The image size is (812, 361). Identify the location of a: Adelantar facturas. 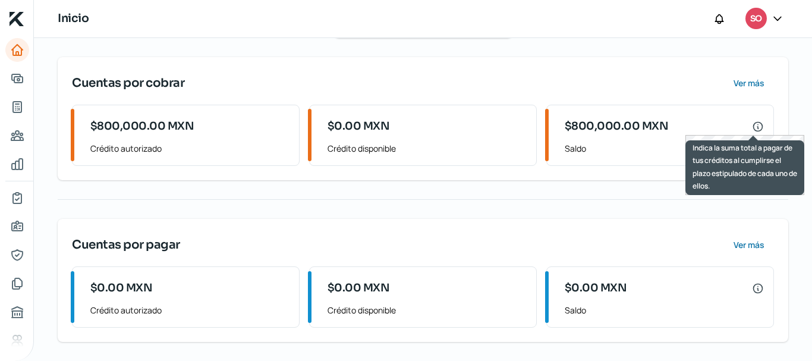
(17, 78).